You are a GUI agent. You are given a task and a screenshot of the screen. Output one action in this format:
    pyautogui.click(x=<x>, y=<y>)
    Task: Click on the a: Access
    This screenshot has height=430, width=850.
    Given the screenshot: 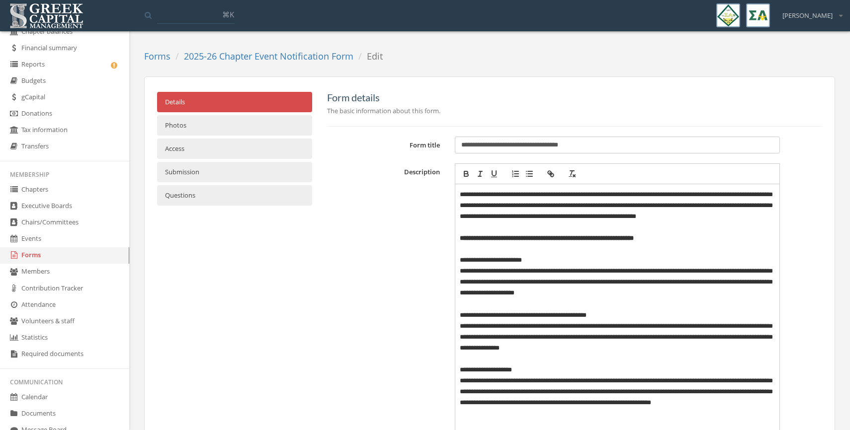 What is the action you would take?
    pyautogui.click(x=235, y=149)
    